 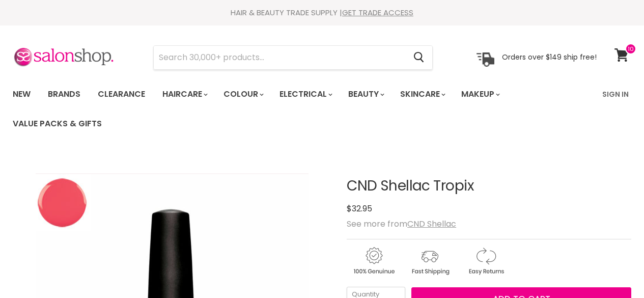 I want to click on input: Search, so click(x=280, y=57).